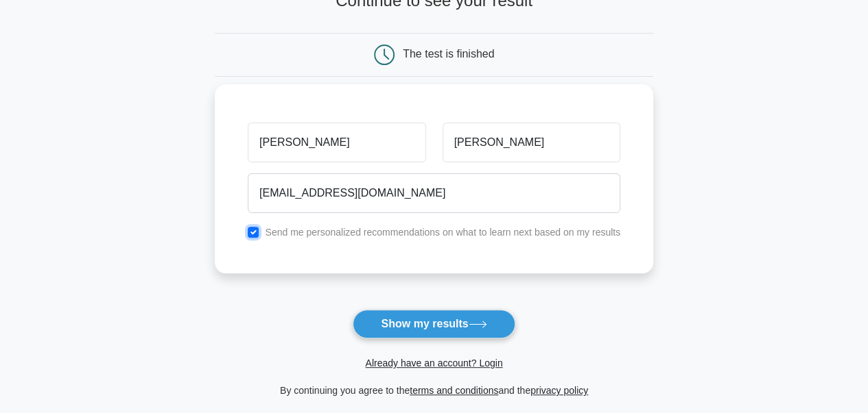 The image size is (868, 413). I want to click on input: First name, so click(336, 143).